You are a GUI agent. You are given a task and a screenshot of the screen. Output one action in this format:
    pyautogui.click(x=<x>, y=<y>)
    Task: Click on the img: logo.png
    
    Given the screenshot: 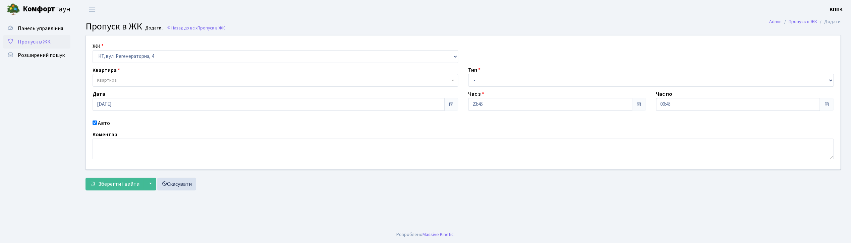 What is the action you would take?
    pyautogui.click(x=13, y=9)
    